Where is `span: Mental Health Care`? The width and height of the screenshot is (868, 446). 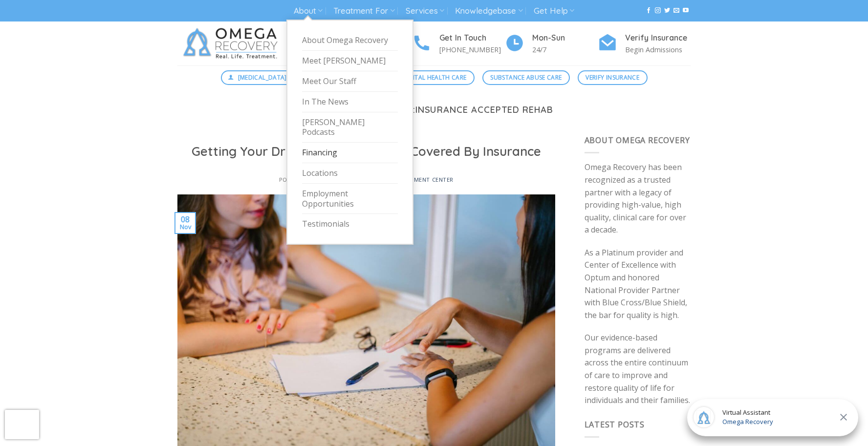 span: Mental Health Care is located at coordinates (434, 77).